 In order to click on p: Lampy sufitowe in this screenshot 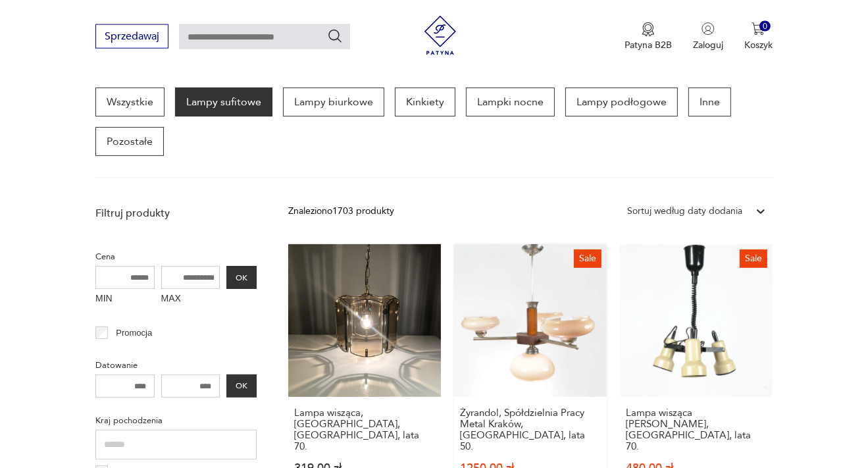, I will do `click(224, 102)`.